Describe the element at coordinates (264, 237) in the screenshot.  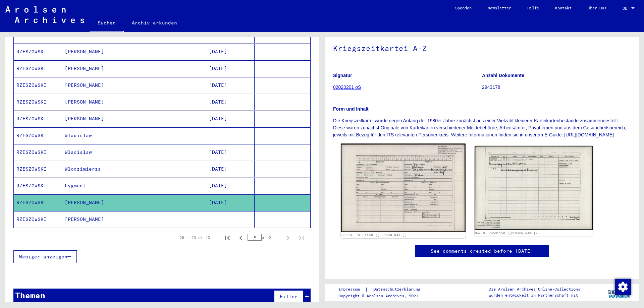
I see `div: of 2` at that location.